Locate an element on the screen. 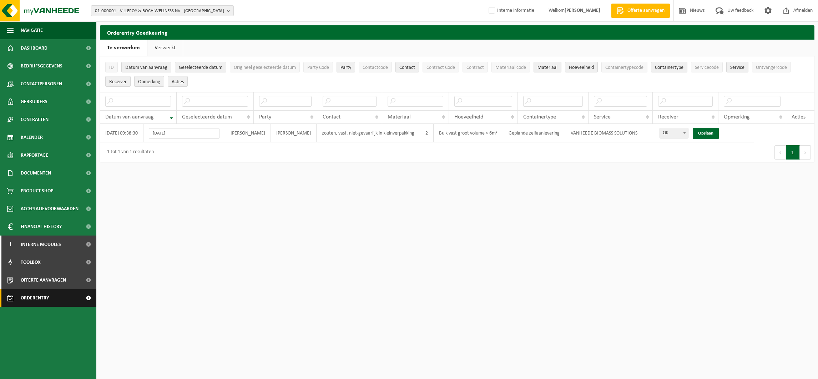 The height and width of the screenshot is (379, 818). span: ID is located at coordinates (111, 67).